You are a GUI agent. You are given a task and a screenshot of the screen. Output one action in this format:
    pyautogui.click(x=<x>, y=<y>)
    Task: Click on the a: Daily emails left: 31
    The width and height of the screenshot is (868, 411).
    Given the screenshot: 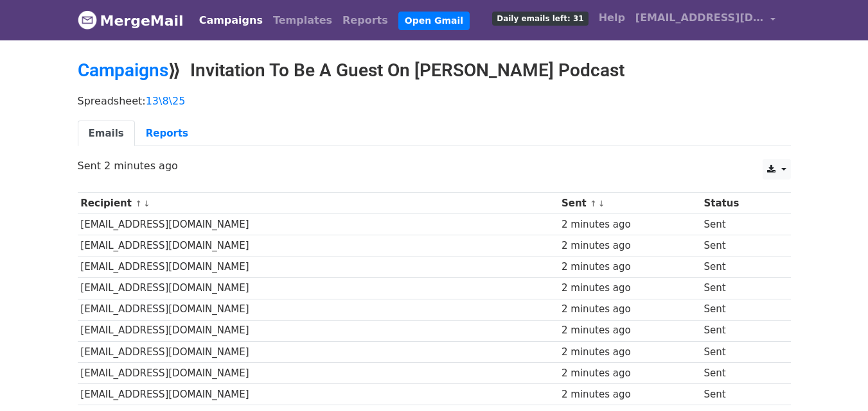 What is the action you would take?
    pyautogui.click(x=539, y=18)
    